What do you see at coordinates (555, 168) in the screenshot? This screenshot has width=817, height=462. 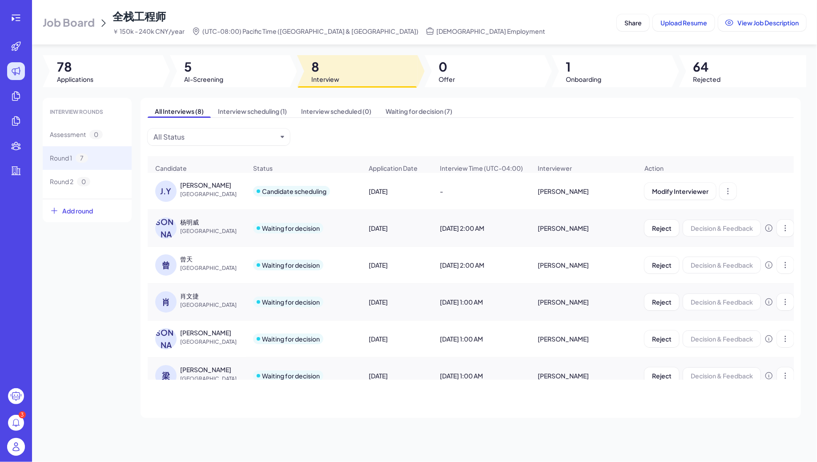 I see `span: Interviewer` at bounding box center [555, 168].